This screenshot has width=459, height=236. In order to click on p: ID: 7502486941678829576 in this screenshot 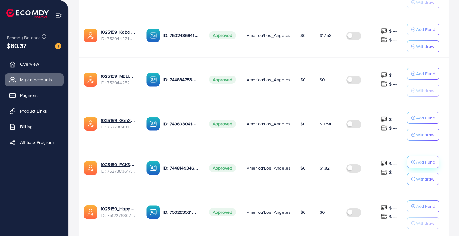, I will do `click(181, 35)`.